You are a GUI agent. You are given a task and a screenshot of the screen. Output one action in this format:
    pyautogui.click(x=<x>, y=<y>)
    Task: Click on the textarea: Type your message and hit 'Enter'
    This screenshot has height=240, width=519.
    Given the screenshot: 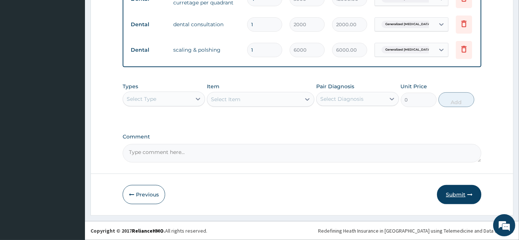 What is the action you would take?
    pyautogui.click(x=72, y=174)
    